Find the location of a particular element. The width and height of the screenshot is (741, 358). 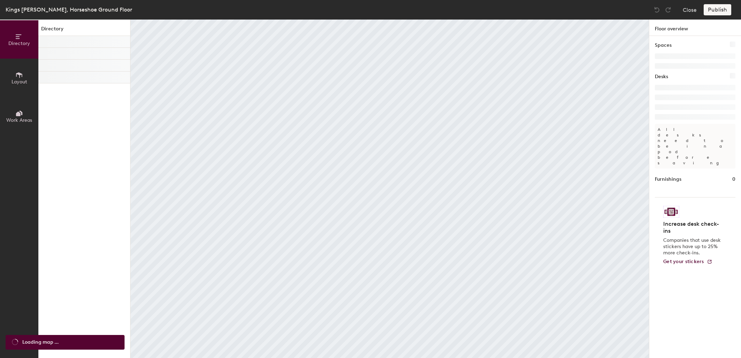

span: Get your stickers is located at coordinates (683, 261).